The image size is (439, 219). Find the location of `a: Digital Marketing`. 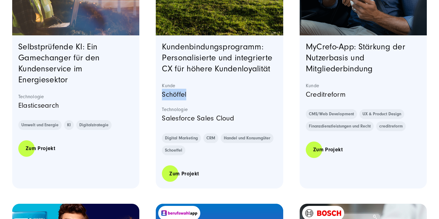

a: Digital Marketing is located at coordinates (182, 138).